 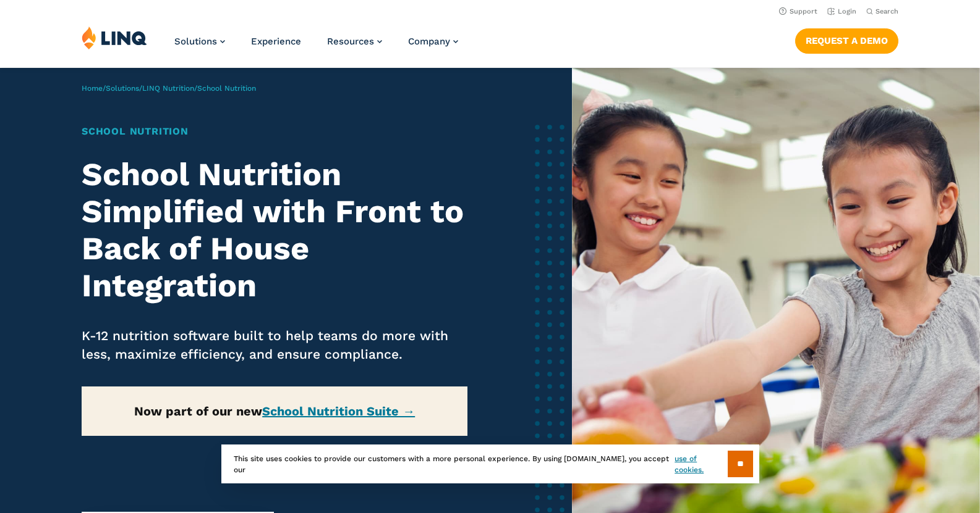 I want to click on a: Resources, so click(x=354, y=42).